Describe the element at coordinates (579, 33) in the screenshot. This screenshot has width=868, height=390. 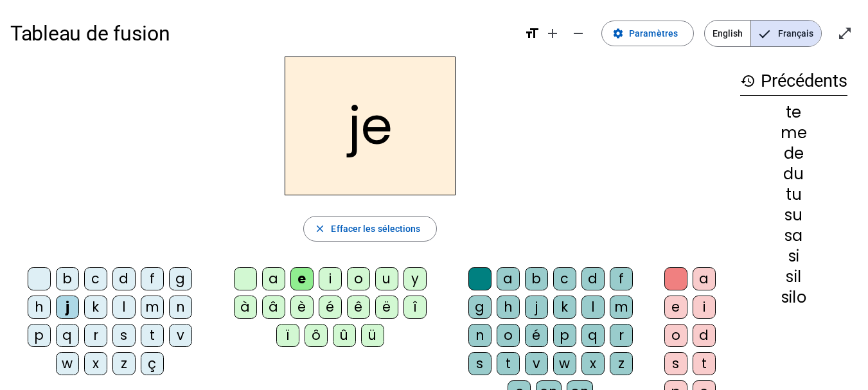
I see `button: Diminuer la taille de la police` at that location.